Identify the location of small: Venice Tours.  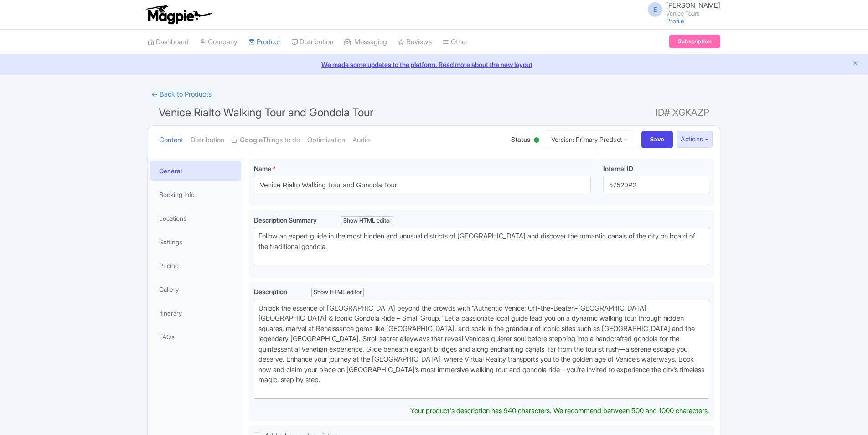
(693, 13).